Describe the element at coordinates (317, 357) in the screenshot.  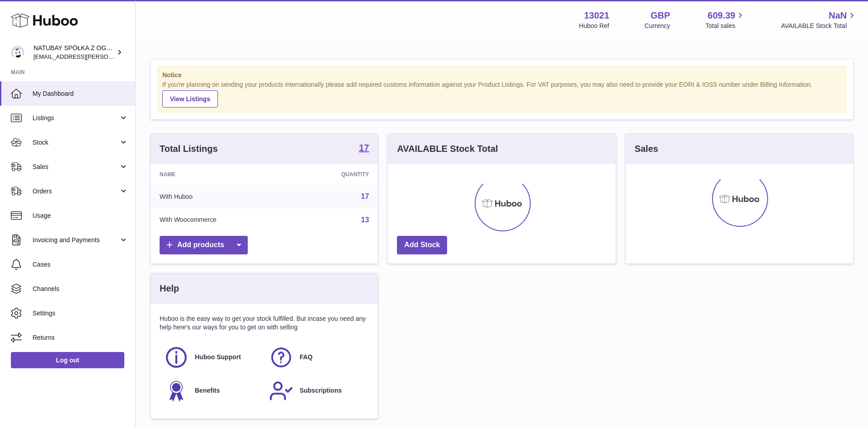
I see `a: FAQ` at that location.